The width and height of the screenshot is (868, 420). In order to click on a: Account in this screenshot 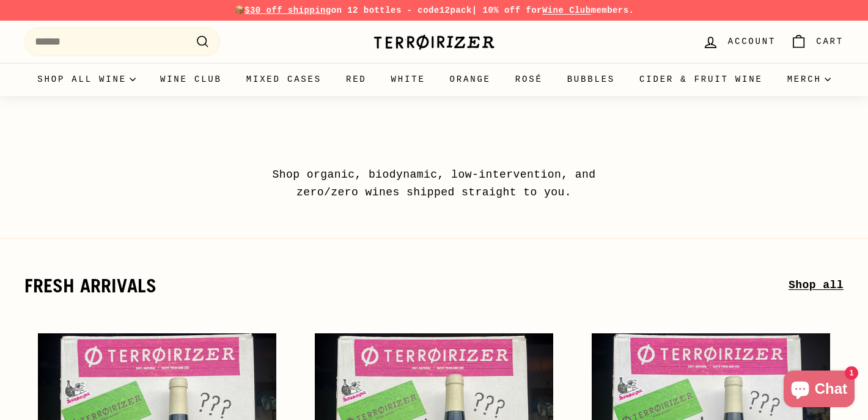, I will do `click(739, 42)`.